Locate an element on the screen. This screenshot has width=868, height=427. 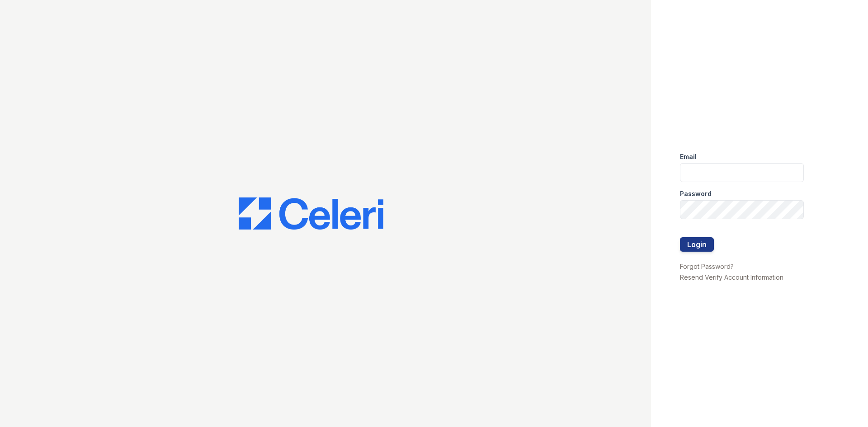
button: Login is located at coordinates (697, 244).